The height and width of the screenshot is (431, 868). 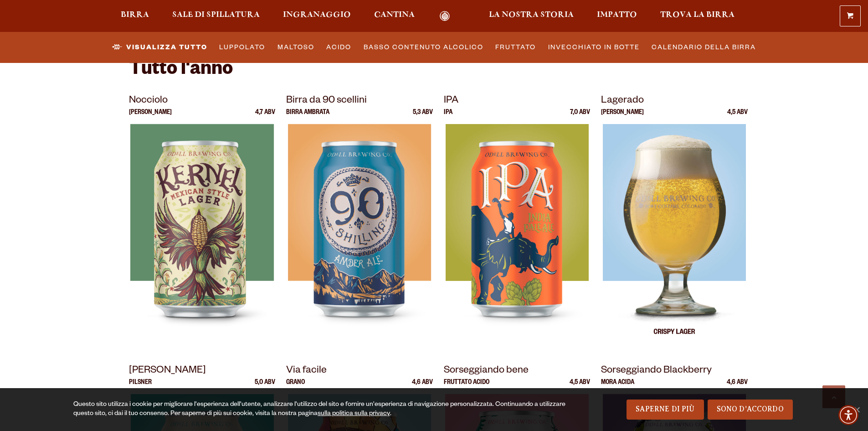 I want to click on a: Trova la birra, so click(x=697, y=16).